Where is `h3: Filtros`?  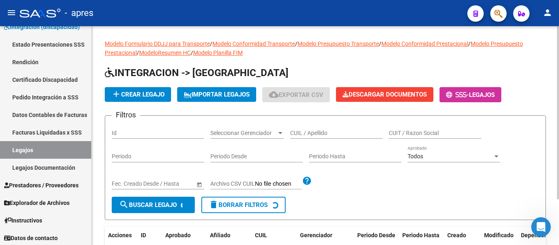
h3: Filtros is located at coordinates (126, 115).